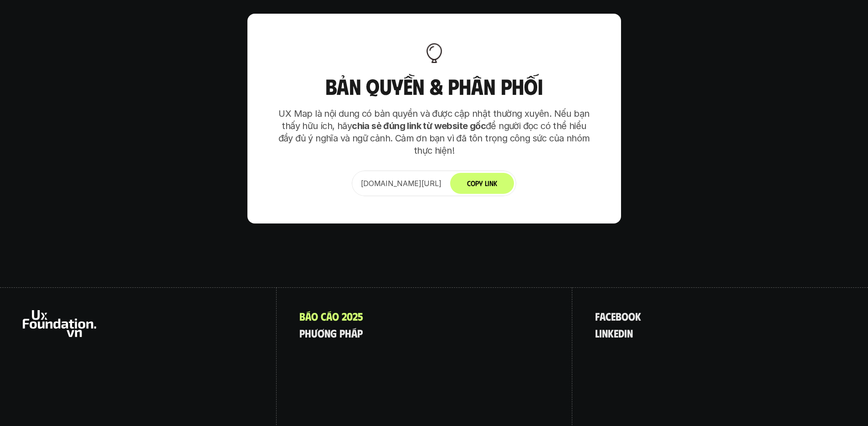 Image resolution: width=868 pixels, height=426 pixels. I want to click on a: facebook, so click(618, 316).